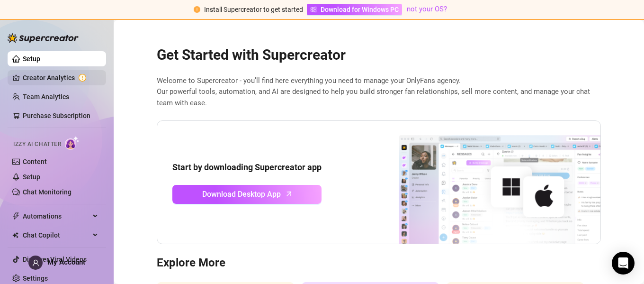  What do you see at coordinates (56, 116) in the screenshot?
I see `a: Purchase Subscription` at bounding box center [56, 116].